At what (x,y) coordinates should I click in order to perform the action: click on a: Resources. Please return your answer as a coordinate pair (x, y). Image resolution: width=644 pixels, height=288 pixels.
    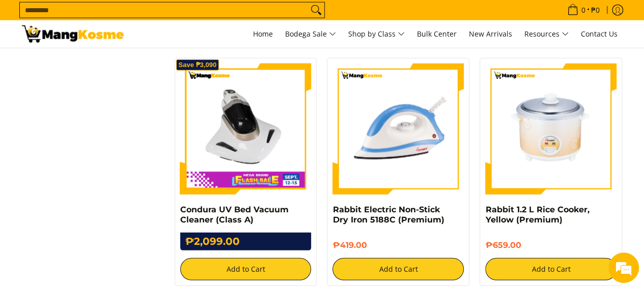
    Looking at the image, I should click on (546, 34).